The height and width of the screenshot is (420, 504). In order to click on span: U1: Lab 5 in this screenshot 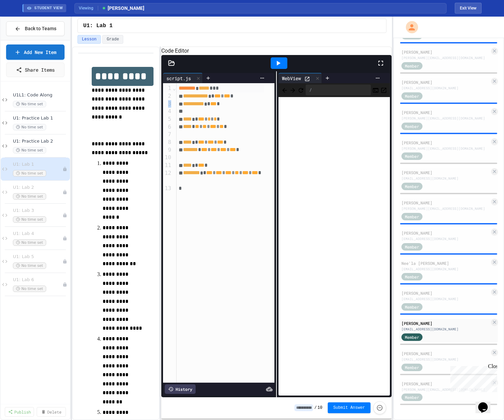, I will do `click(38, 257)`.